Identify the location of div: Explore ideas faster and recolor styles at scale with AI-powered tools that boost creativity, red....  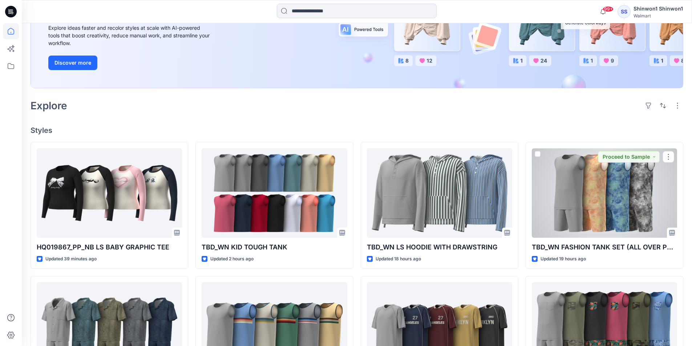
(130, 35).